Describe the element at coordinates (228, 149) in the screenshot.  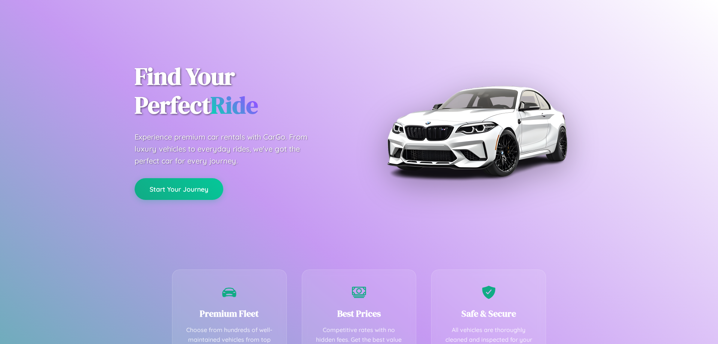
I see `p: Experience premium car rentals with CarGo. From luxury vehicles to everyday rides, we've got the ...` at that location.